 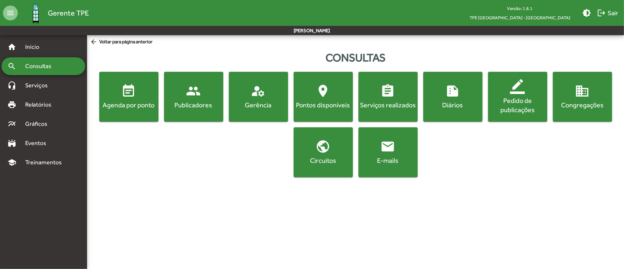 What do you see at coordinates (259, 97) in the screenshot?
I see `button: Gerência` at bounding box center [259, 97].